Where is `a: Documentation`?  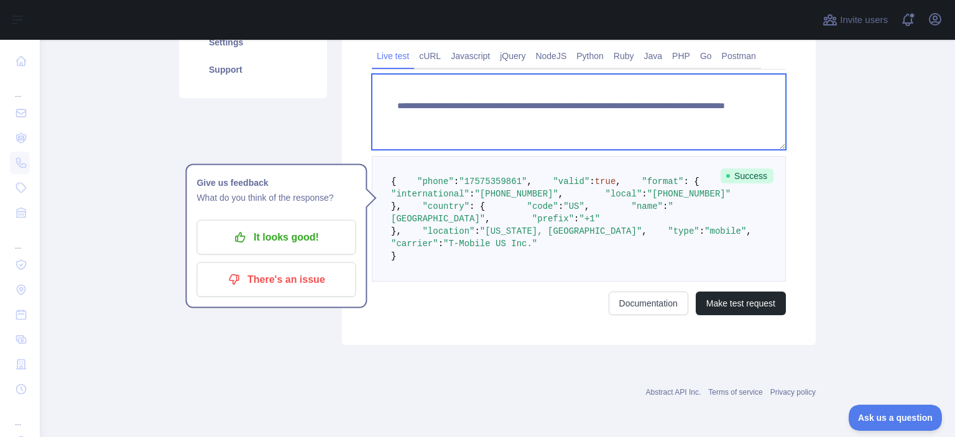 a: Documentation is located at coordinates (649, 303).